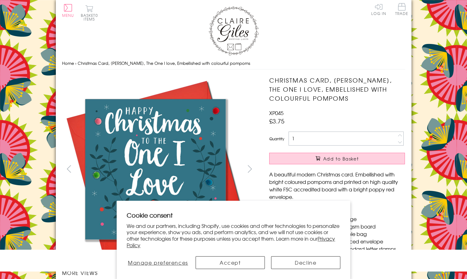 This screenshot has height=279, width=467. I want to click on span: XP045, so click(276, 113).